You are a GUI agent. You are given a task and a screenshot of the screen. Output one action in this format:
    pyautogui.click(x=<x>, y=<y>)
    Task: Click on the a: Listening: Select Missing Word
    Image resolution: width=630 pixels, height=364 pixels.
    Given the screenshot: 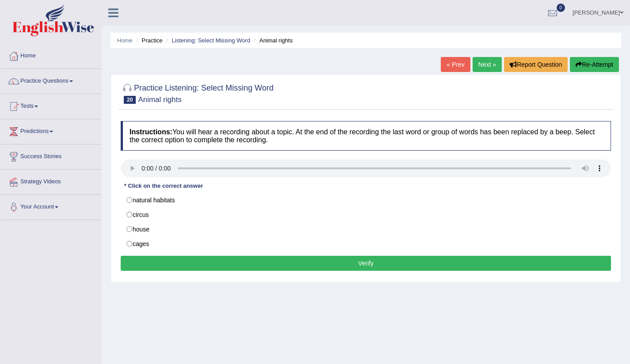 What is the action you would take?
    pyautogui.click(x=211, y=41)
    